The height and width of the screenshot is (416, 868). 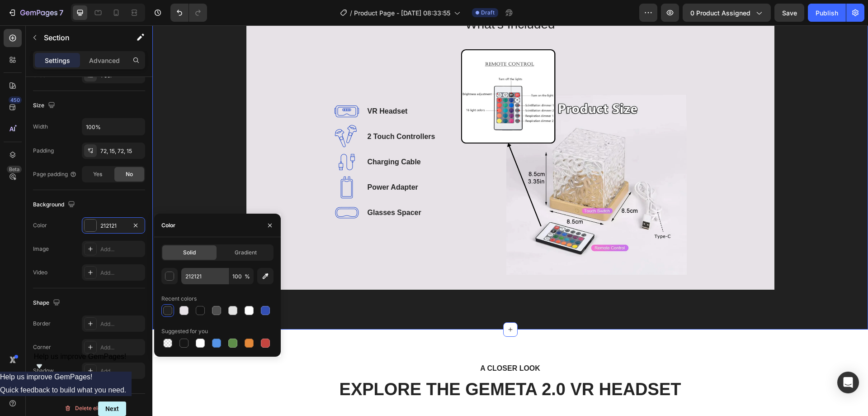 What do you see at coordinates (827, 13) in the screenshot?
I see `button: Publish` at bounding box center [827, 13].